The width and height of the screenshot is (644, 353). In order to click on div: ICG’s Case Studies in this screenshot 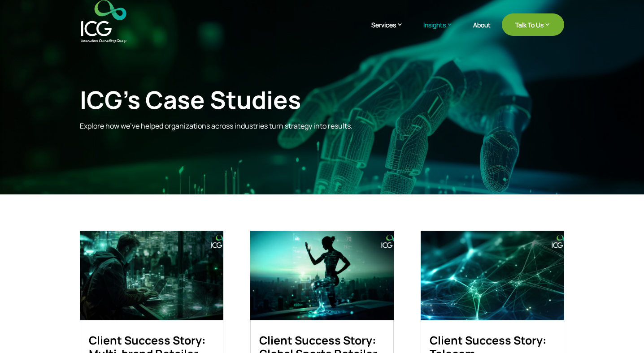, I will do `click(266, 100)`.